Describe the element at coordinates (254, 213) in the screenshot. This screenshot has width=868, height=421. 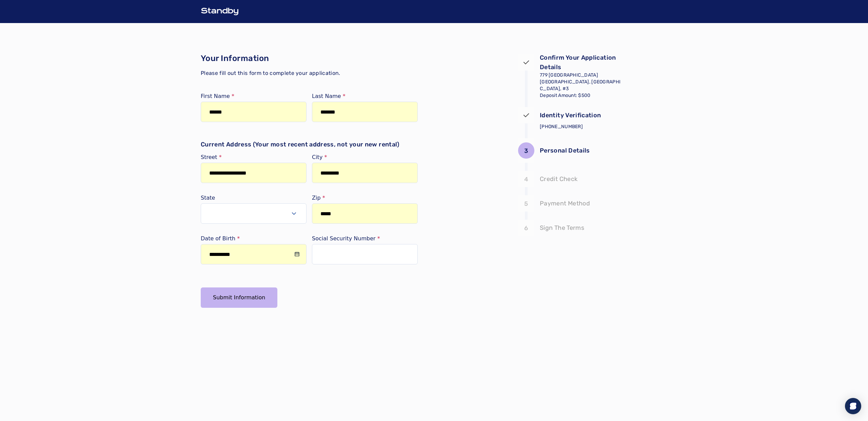
I see `button: Select open` at that location.